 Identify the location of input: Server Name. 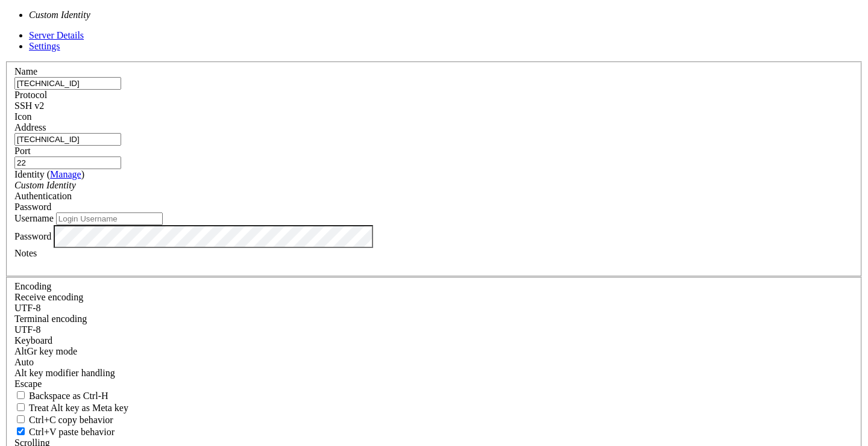
(68, 83).